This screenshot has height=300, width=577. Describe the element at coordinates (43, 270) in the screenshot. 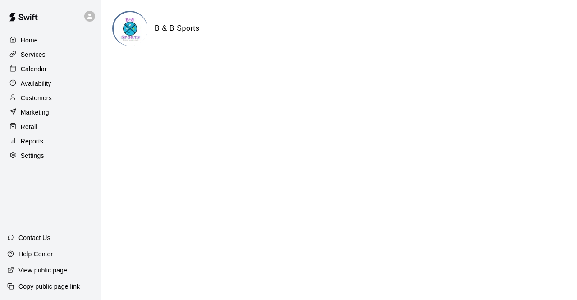

I see `p: View public page` at that location.